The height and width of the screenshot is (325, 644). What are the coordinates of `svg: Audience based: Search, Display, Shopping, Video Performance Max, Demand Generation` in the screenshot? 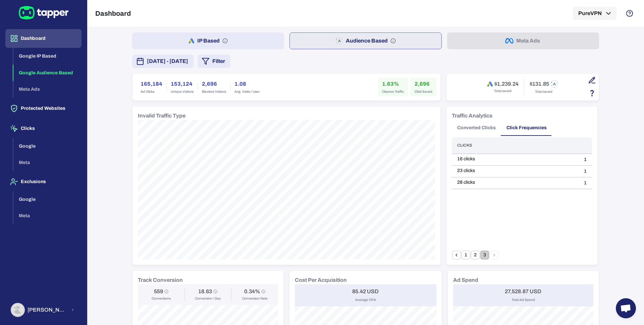 It's located at (393, 41).